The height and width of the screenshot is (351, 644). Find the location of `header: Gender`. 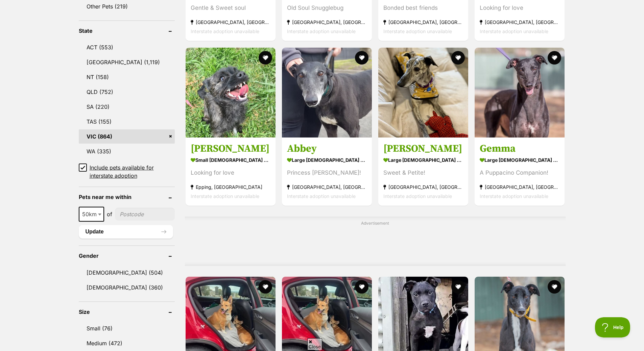

header: Gender is located at coordinates (127, 255).